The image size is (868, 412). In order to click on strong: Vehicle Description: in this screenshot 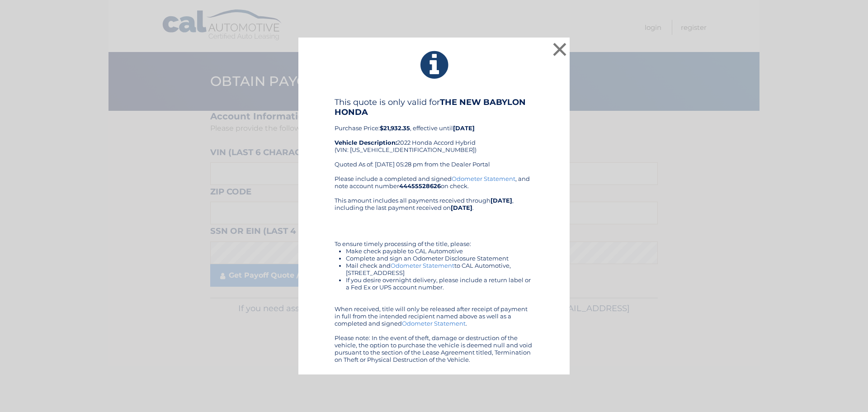, I will do `click(366, 143)`.